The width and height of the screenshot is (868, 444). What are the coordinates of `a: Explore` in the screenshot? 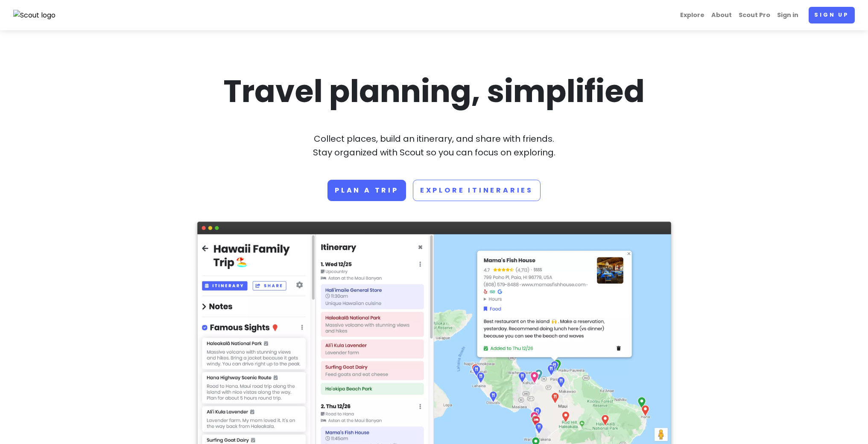 It's located at (692, 15).